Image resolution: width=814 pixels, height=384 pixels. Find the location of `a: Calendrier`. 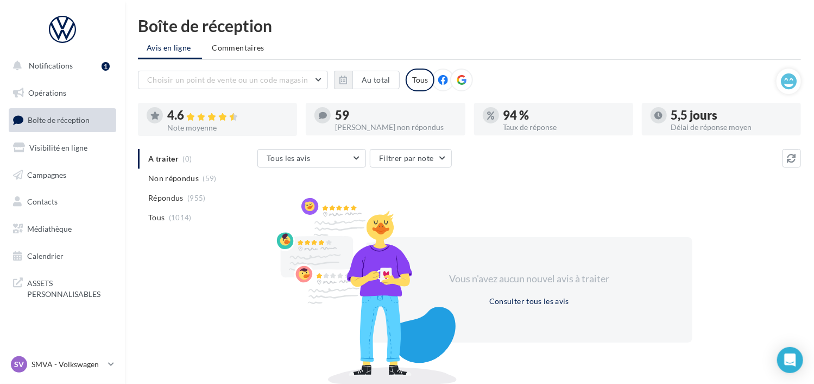

a: Calendrier is located at coordinates (62, 256).